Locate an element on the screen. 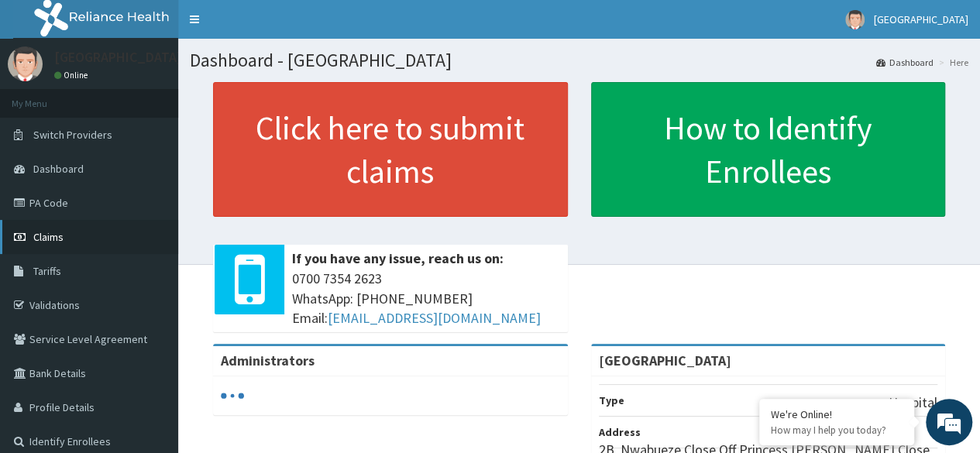 This screenshot has width=980, height=453. span: Switch Providers is located at coordinates (73, 135).